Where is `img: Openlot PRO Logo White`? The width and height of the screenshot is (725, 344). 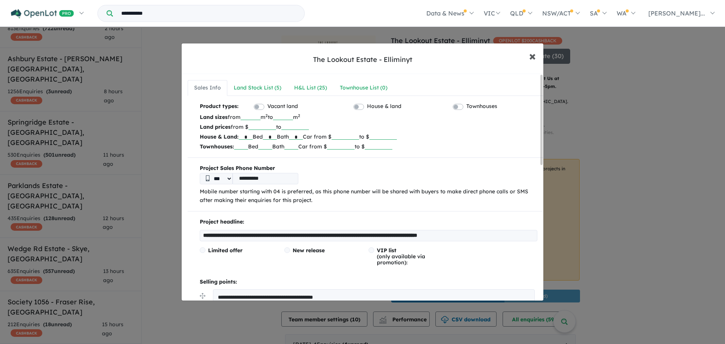 img: Openlot PRO Logo White is located at coordinates (42, 14).